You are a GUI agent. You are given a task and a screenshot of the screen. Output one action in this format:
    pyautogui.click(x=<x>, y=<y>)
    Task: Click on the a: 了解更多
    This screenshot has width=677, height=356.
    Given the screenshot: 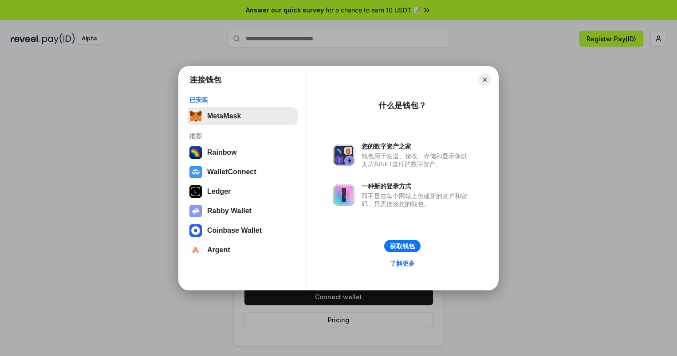 What is the action you would take?
    pyautogui.click(x=402, y=263)
    